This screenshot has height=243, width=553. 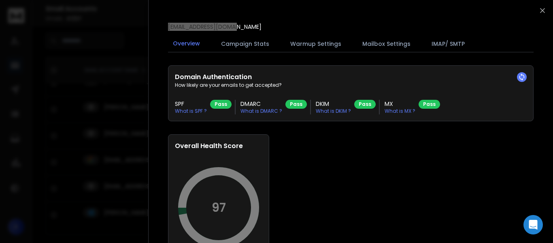 What do you see at coordinates (186, 44) in the screenshot?
I see `button: Overview` at bounding box center [186, 44].